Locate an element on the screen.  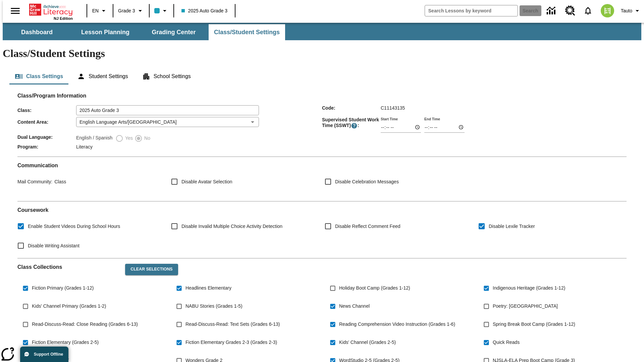
span: Support Offline is located at coordinates (48, 354).